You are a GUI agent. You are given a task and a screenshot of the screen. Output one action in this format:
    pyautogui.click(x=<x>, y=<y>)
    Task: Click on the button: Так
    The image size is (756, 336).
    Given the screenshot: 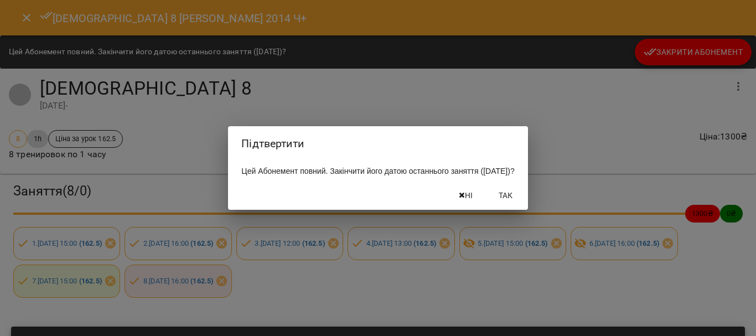 What is the action you would take?
    pyautogui.click(x=506, y=195)
    